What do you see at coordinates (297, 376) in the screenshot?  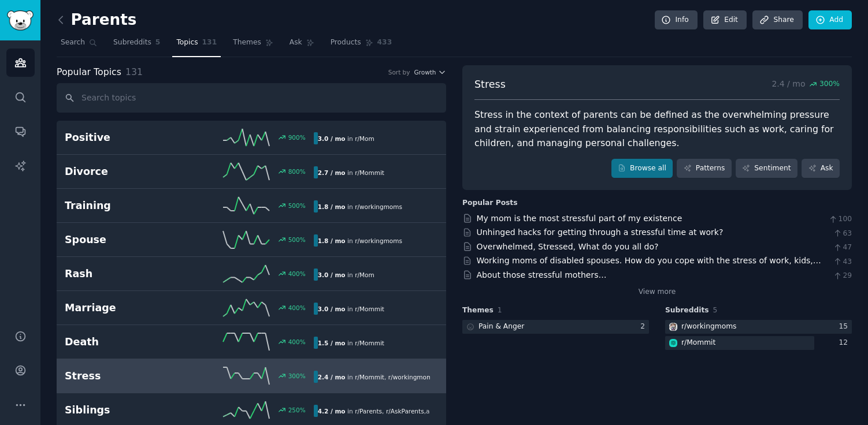 I see `div: 300 %` at bounding box center [297, 376].